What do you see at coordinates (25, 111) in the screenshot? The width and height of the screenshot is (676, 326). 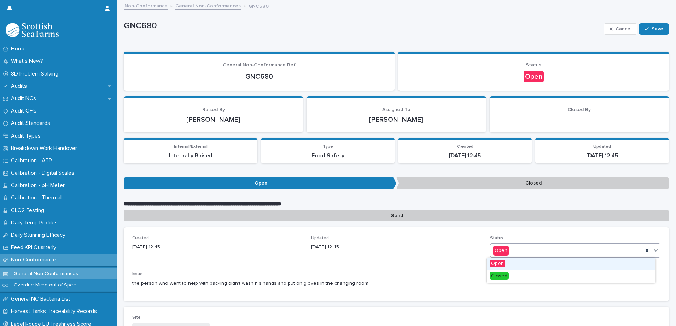 I see `p: Audit OFIs` at bounding box center [25, 111].